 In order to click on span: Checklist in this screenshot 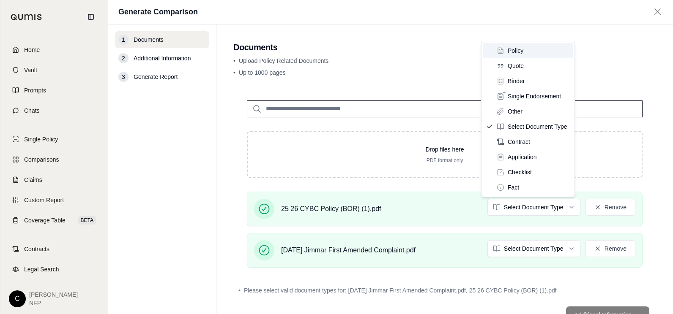, I will do `click(519, 172)`.